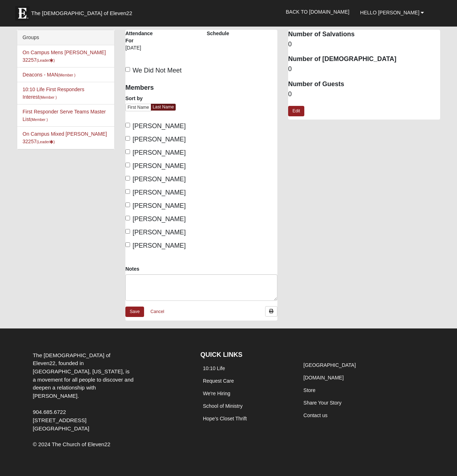 The image size is (457, 476). Describe the element at coordinates (157, 71) in the screenshot. I see `span: We Did Not Meet` at that location.